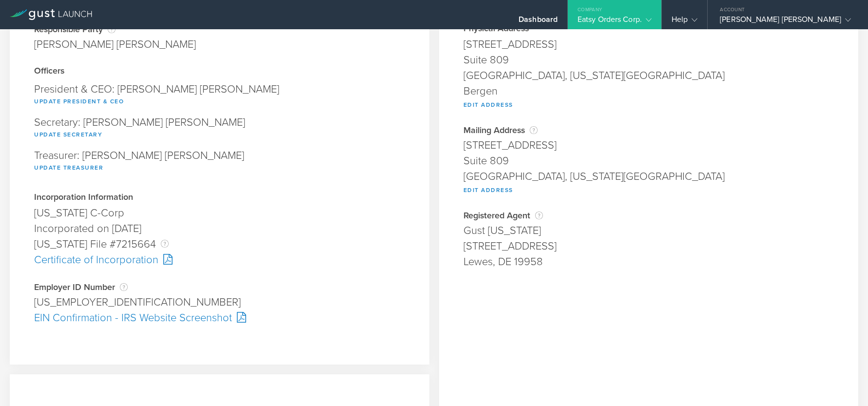 The width and height of the screenshot is (868, 406). Describe the element at coordinates (648, 262) in the screenshot. I see `div: Lewes, DE 19958` at that location.